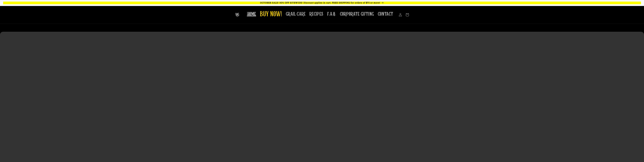 This screenshot has height=162, width=644. I want to click on a: F.A.Q., so click(332, 14).